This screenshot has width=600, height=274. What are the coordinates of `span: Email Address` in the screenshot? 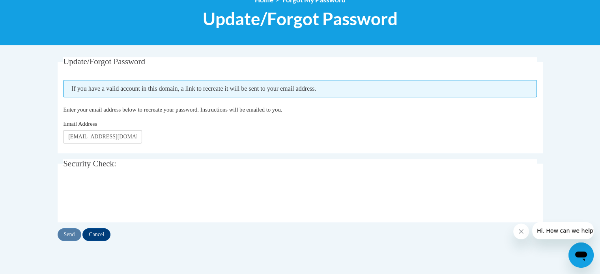 It's located at (80, 124).